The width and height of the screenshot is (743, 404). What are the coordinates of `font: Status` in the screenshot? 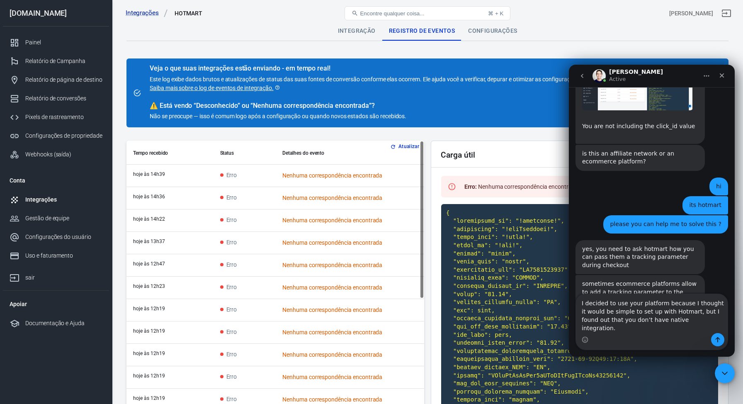 It's located at (227, 153).